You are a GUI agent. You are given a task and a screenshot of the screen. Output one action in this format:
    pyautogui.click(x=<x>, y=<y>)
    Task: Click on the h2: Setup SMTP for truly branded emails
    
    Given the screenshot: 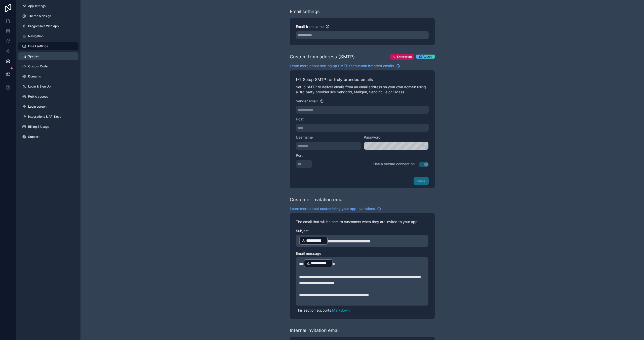 What is the action you would take?
    pyautogui.click(x=338, y=79)
    